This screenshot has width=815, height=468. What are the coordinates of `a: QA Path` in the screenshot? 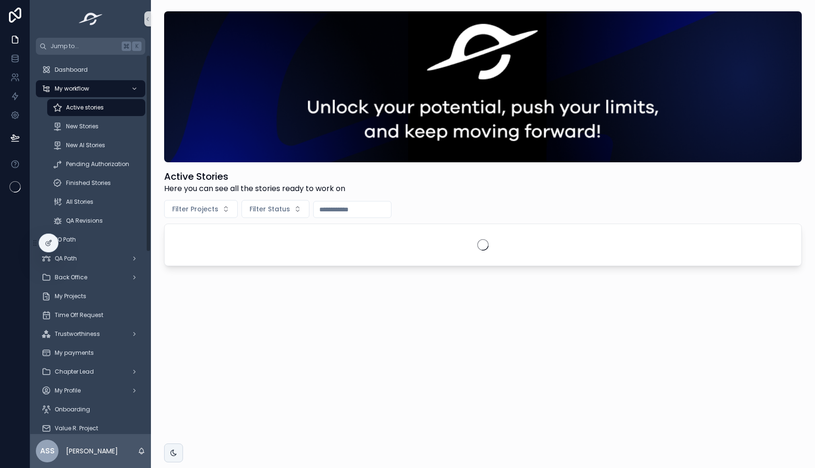 It's located at (91, 258).